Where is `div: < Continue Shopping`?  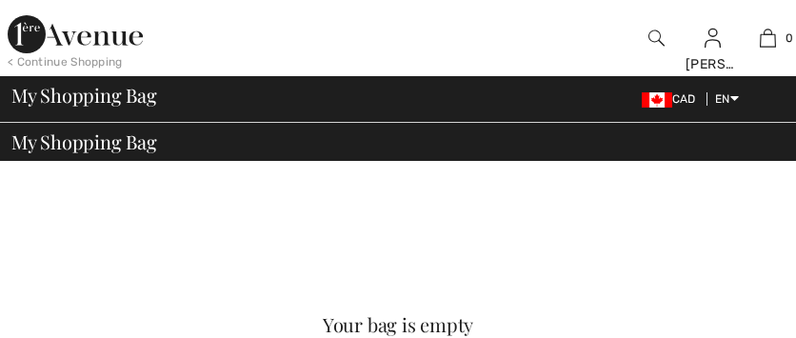 div: < Continue Shopping is located at coordinates (65, 62).